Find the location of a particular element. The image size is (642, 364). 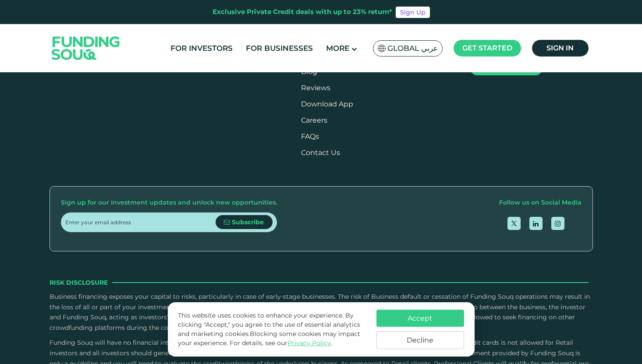

span: Subscribe is located at coordinates (248, 222).